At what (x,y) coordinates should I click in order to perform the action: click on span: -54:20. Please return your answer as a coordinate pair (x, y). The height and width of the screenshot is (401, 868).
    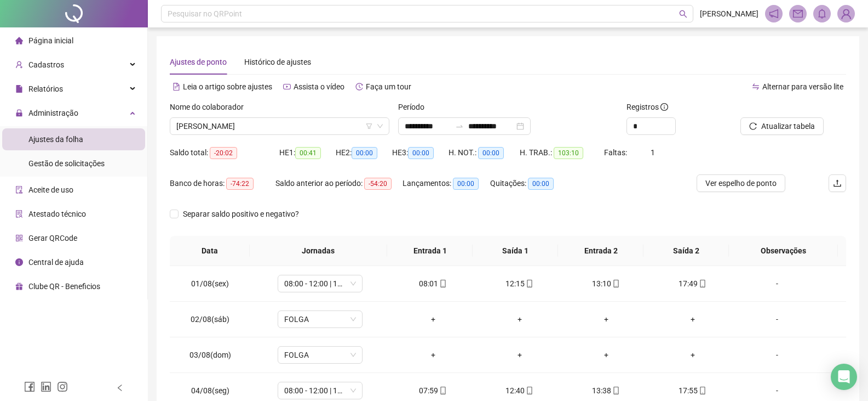
    Looking at the image, I should click on (378, 184).